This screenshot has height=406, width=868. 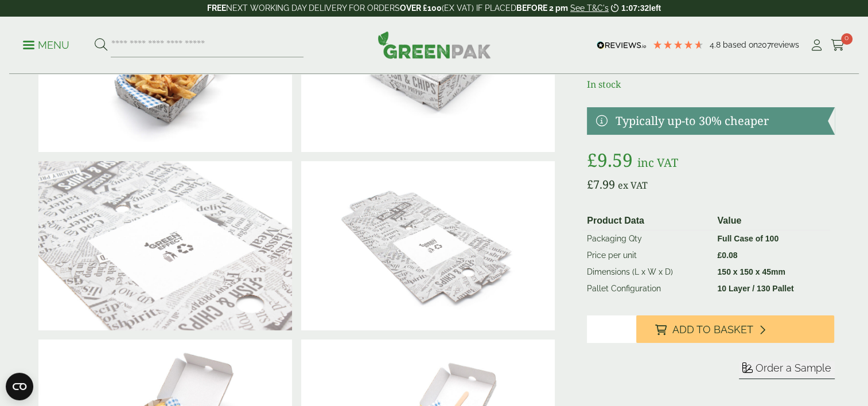 I want to click on p: Menu, so click(x=46, y=46).